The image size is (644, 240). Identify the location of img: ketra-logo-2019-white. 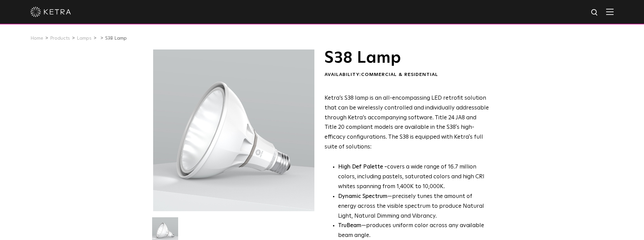
(51, 12).